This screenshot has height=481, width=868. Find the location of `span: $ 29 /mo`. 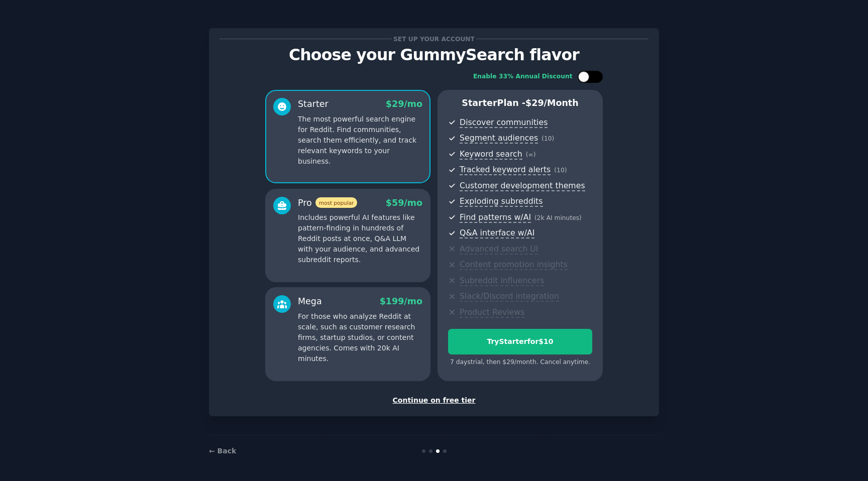

span: $ 29 /mo is located at coordinates (404, 104).